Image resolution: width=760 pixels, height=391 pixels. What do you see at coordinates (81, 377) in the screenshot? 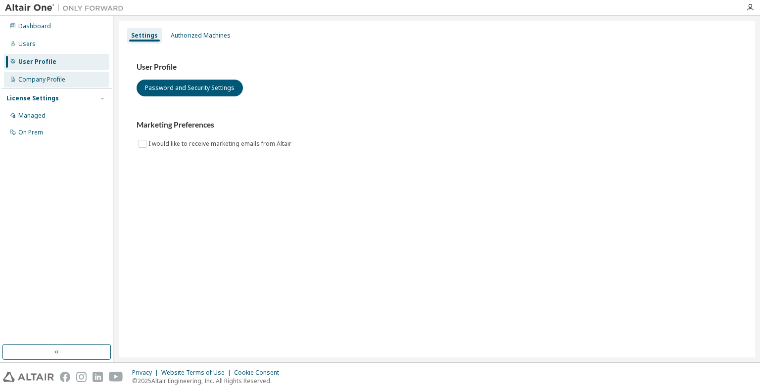
I see `img: instagram.svg` at bounding box center [81, 377].